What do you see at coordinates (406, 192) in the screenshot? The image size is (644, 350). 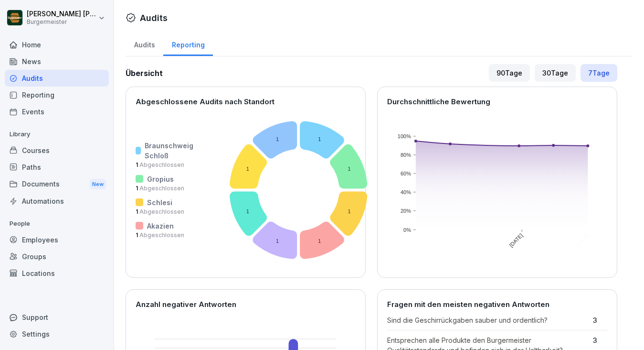 I see `text: 40%` at bounding box center [406, 192].